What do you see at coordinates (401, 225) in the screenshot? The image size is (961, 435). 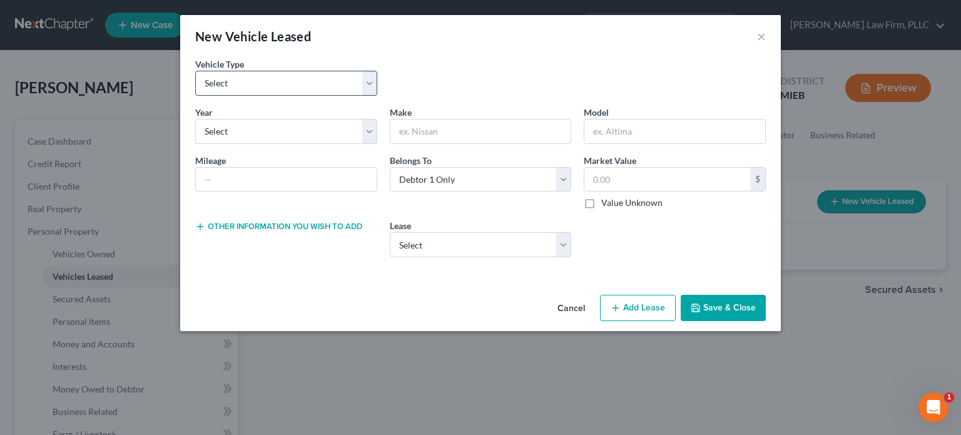 I see `label: Lease` at bounding box center [401, 225].